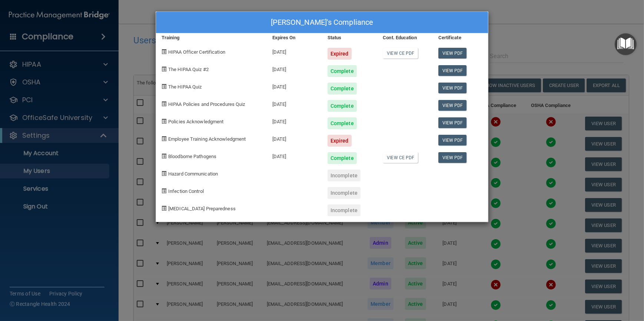  I want to click on span: The HIPAA Quiz #2, so click(188, 69).